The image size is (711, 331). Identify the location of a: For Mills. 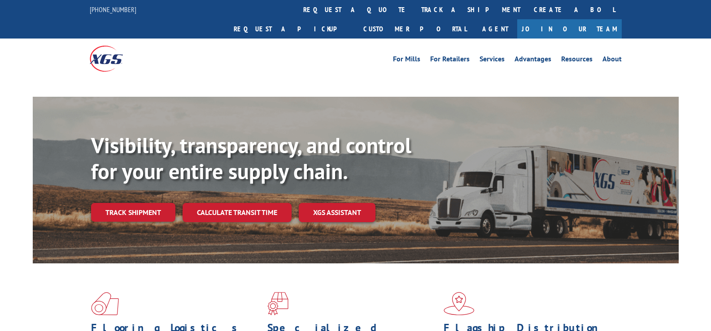
(406, 61).